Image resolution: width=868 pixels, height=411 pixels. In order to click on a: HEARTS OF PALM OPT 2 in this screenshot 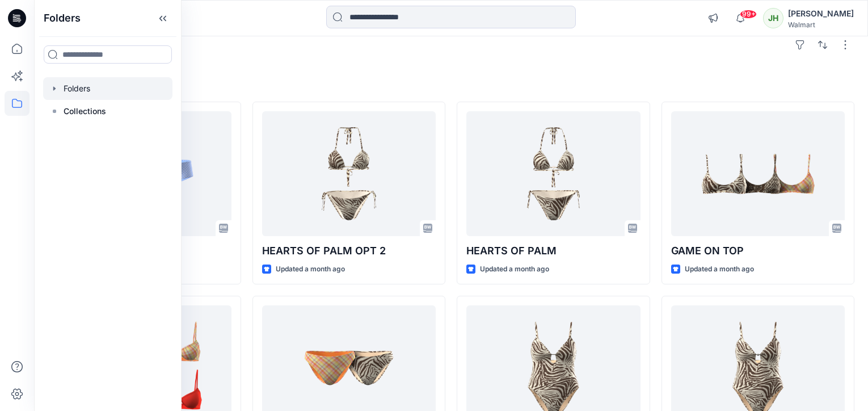, I will do `click(349, 174)`.